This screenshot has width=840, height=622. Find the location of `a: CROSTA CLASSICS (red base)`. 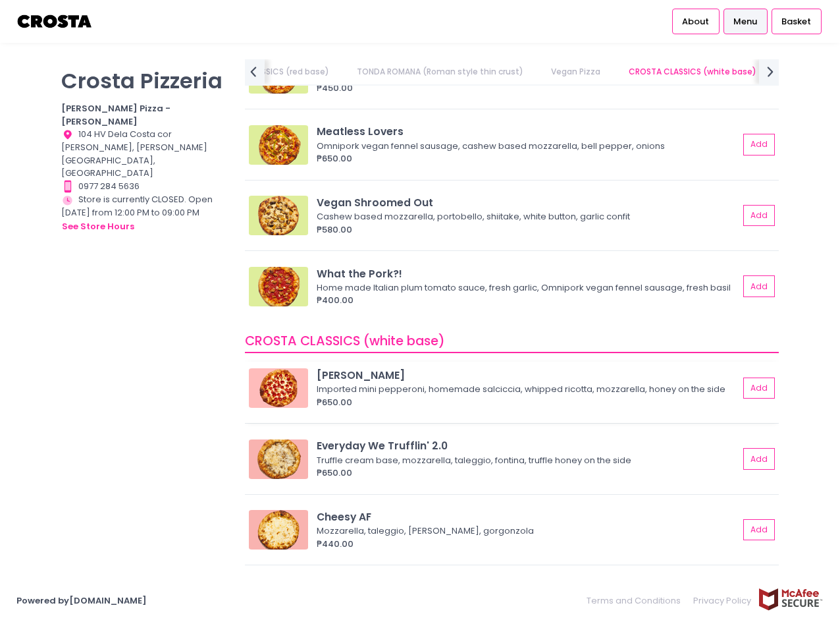

a: CROSTA CLASSICS (red base) is located at coordinates (270, 72).